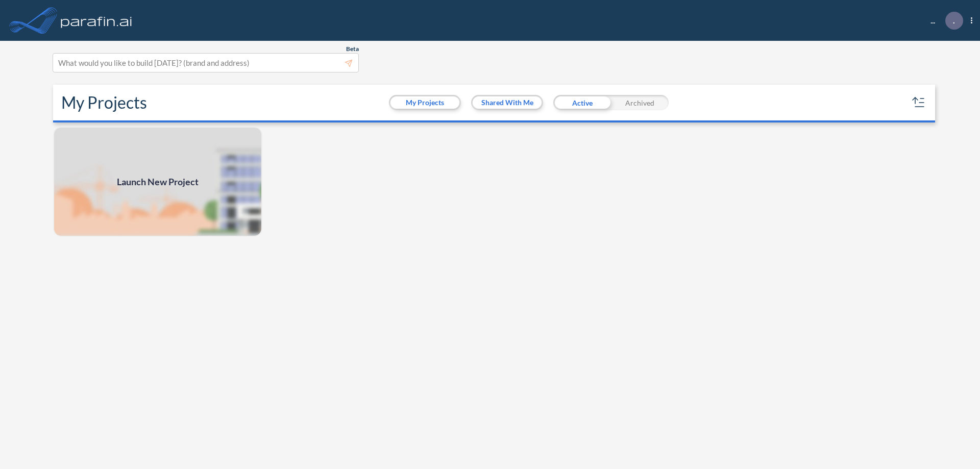  I want to click on a: Launch New Project, so click(158, 181).